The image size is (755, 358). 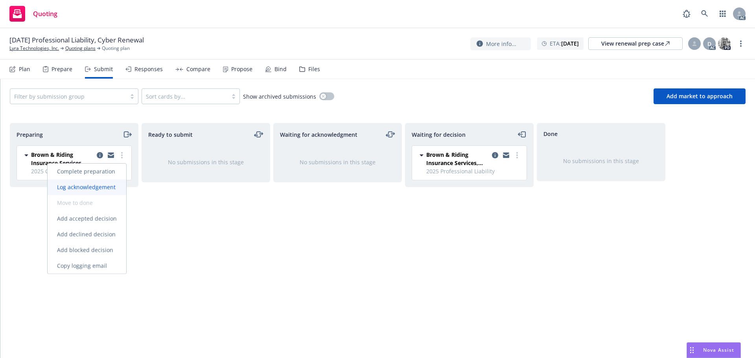 What do you see at coordinates (635, 44) in the screenshot?
I see `div: View renewal prep case` at bounding box center [635, 44].